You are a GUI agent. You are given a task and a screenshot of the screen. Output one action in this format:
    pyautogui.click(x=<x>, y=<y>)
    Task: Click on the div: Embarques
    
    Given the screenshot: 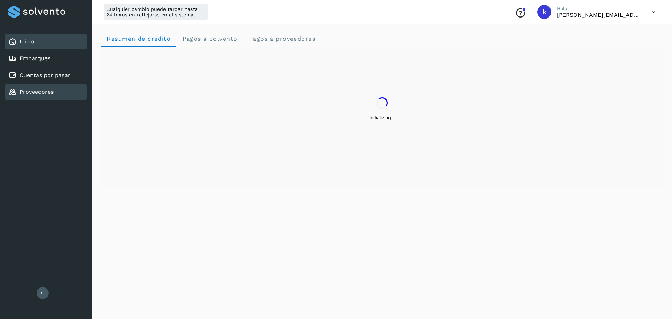 What is the action you would take?
    pyautogui.click(x=46, y=58)
    